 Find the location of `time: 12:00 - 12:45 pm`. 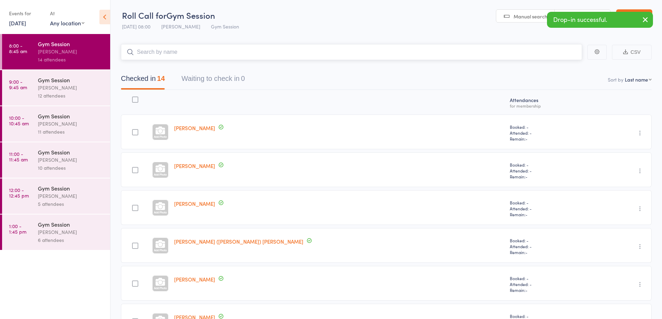

time: 12:00 - 12:45 pm is located at coordinates (19, 193).